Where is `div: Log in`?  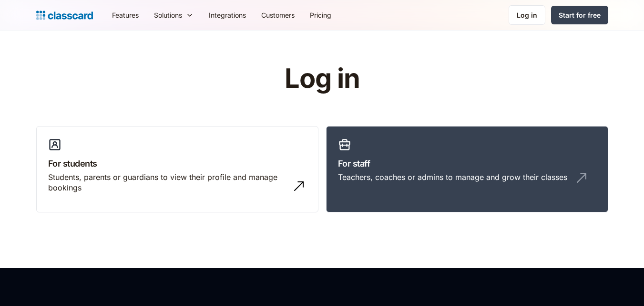
div: Log in is located at coordinates (527, 15).